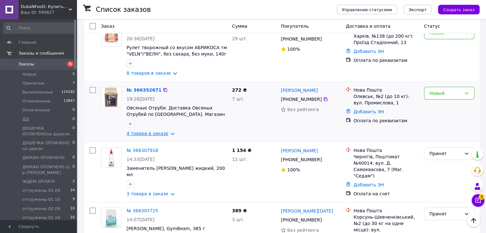  I want to click on span: Создать заказ, so click(459, 10).